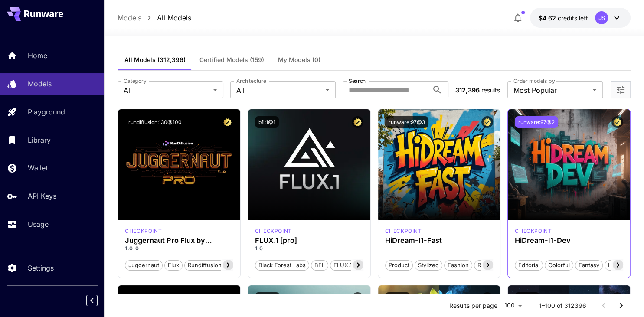  Describe the element at coordinates (39, 140) in the screenshot. I see `p: Library` at that location.